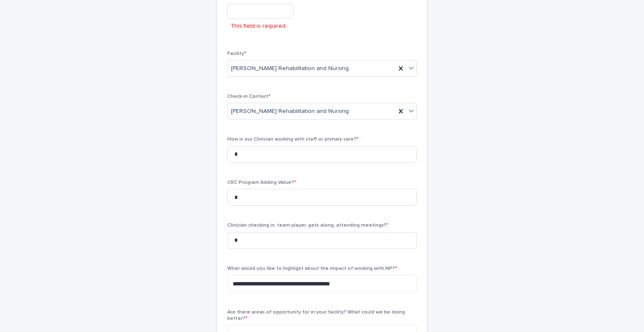  Describe the element at coordinates (248, 96) in the screenshot. I see `span: Check-in Contact` at that location.